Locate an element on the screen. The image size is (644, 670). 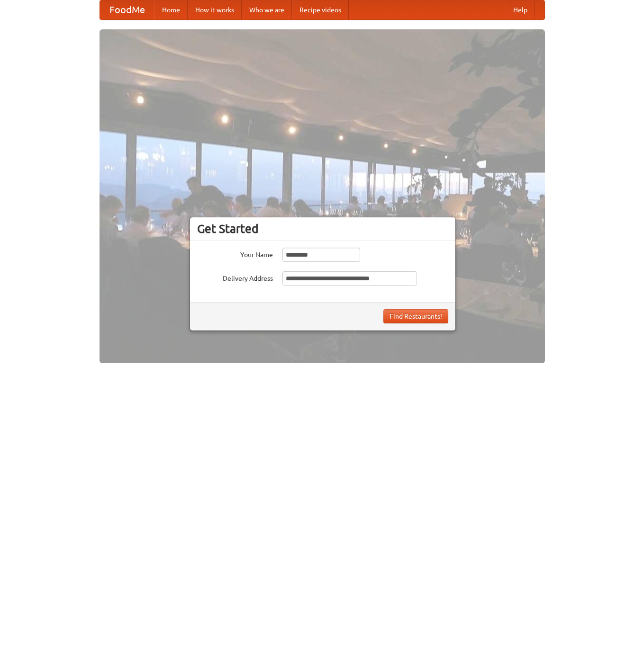
label: Delivery Address is located at coordinates (235, 277).